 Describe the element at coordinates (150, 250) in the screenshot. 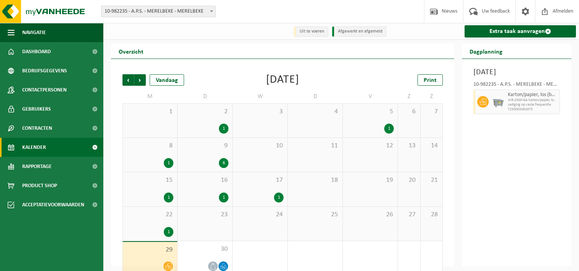

I see `span: 29` at that location.